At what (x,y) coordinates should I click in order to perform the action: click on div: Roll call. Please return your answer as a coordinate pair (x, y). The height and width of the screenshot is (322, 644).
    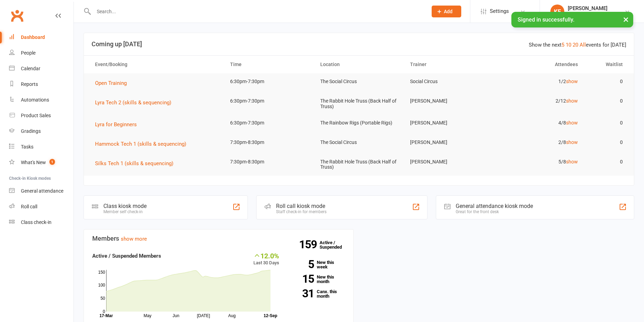
    Looking at the image, I should click on (29, 207).